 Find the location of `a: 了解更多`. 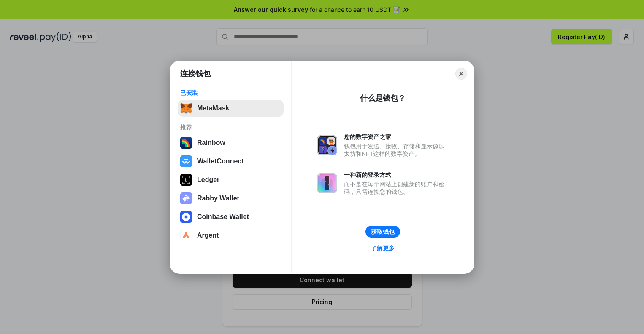

a: 了解更多 is located at coordinates (383, 248).